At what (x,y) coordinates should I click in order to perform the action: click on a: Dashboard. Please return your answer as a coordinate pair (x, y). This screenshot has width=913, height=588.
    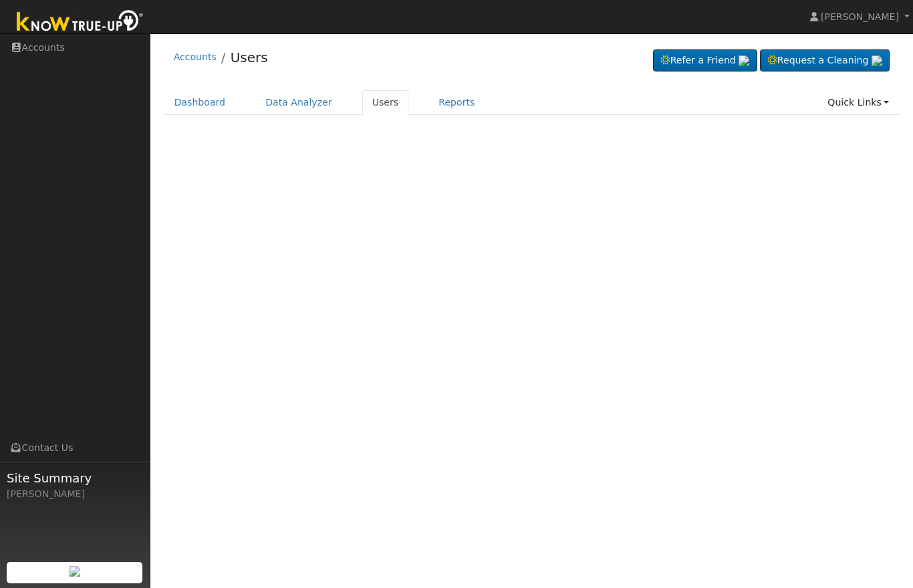
    Looking at the image, I should click on (200, 102).